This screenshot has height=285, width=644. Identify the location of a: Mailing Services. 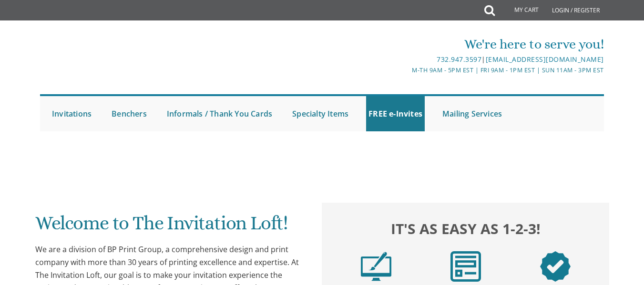
(472, 114).